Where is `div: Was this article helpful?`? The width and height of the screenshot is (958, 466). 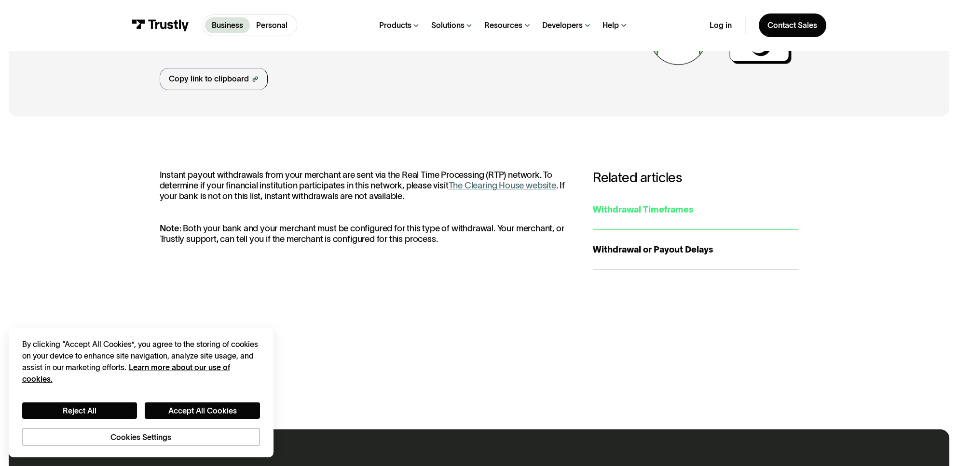 div: Was this article helpful? is located at coordinates (354, 334).